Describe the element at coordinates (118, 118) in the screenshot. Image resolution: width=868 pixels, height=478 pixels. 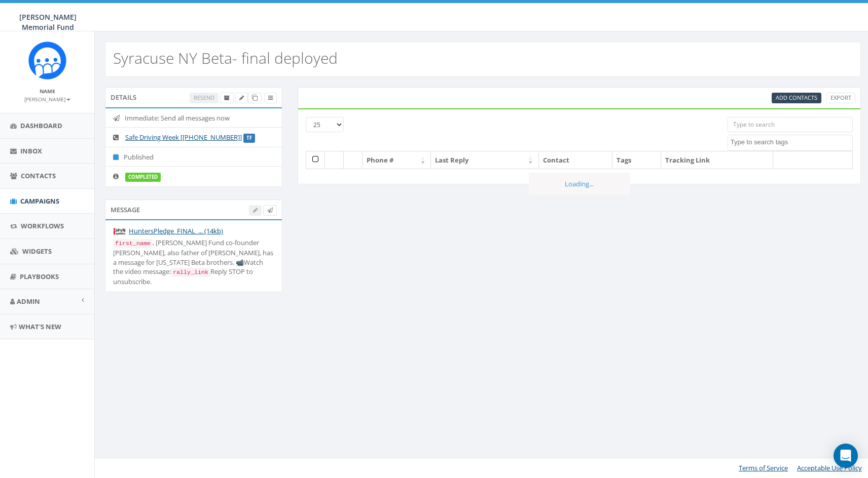
I see `i: Immediate: Send all messages now` at that location.